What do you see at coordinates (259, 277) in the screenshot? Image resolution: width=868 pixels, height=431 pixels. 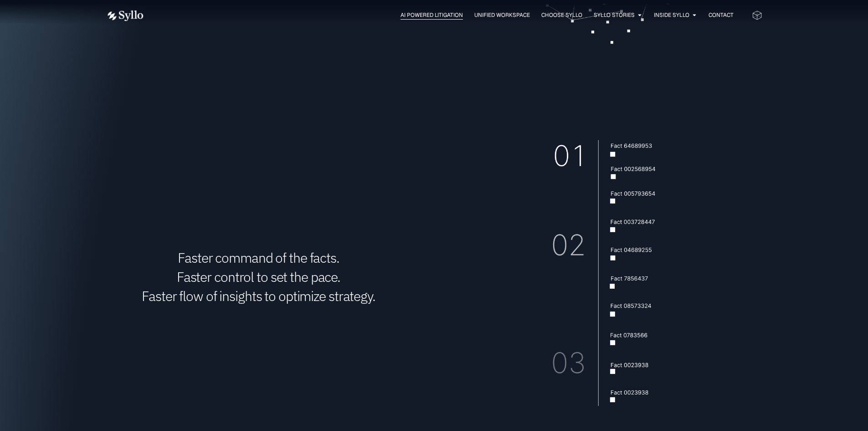 I see `h1: Faster command of the facts. Faster control to set the pace. Faster flow of insights to optimize ...` at bounding box center [259, 277].